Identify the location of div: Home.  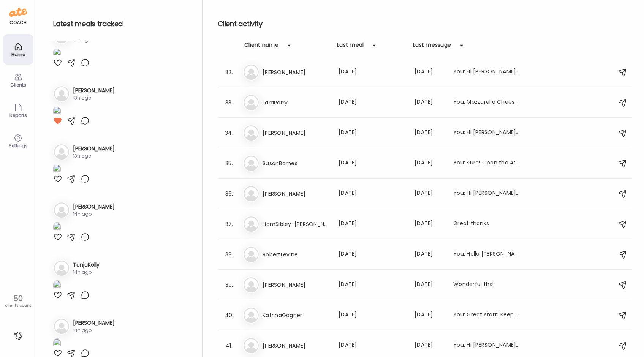
(18, 54).